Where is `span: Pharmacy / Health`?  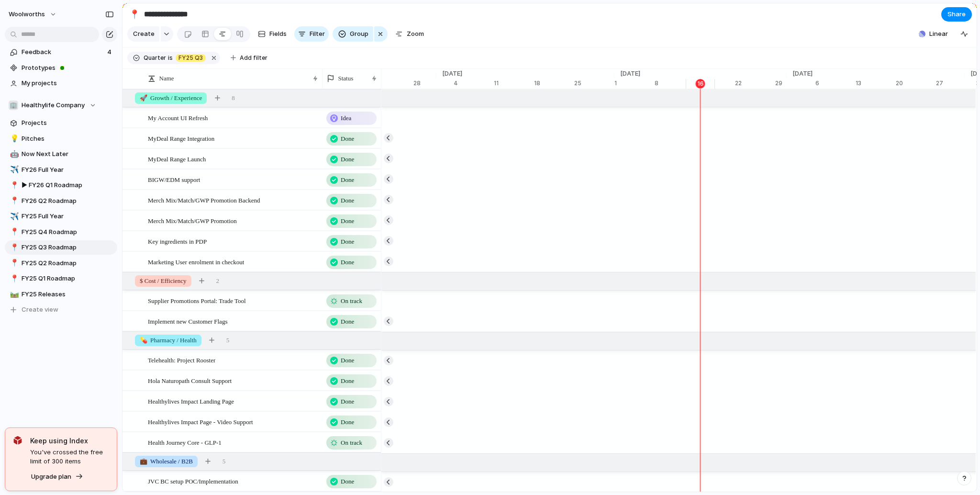 span: Pharmacy / Health is located at coordinates (168, 341).